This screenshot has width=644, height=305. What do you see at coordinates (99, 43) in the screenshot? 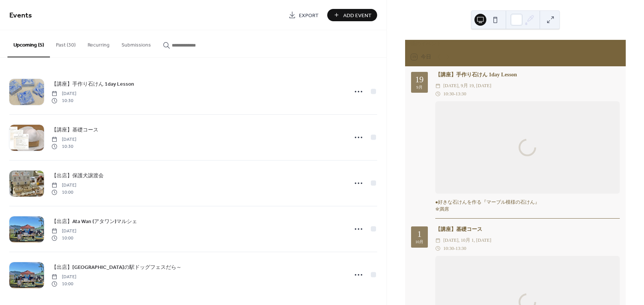
I see `button: Recurring` at bounding box center [99, 43].